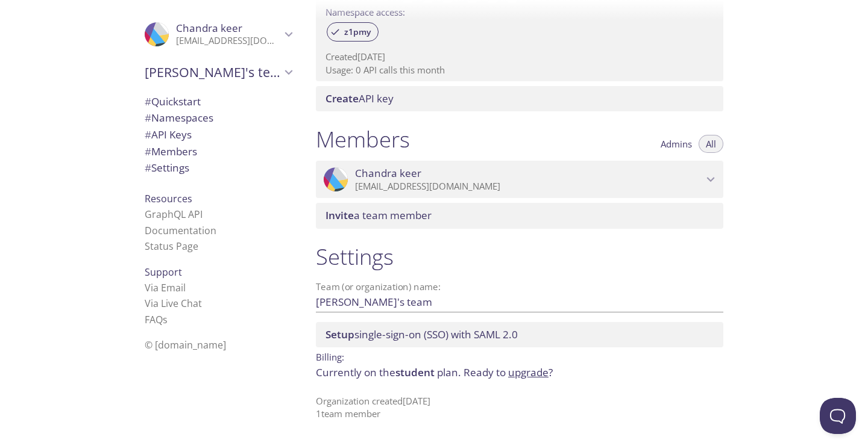 This screenshot has height=440, width=868. I want to click on span: z1pmy, so click(357, 32).